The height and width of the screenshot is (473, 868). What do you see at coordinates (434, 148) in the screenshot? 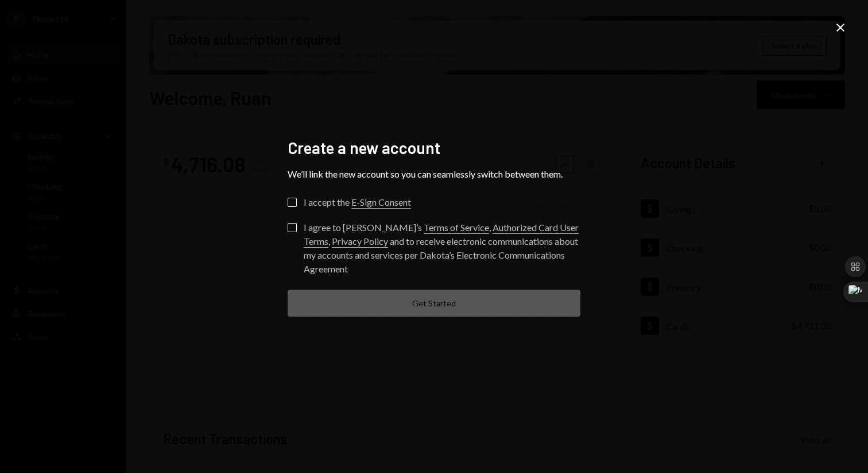
I see `h2: Create a new account` at bounding box center [434, 148].